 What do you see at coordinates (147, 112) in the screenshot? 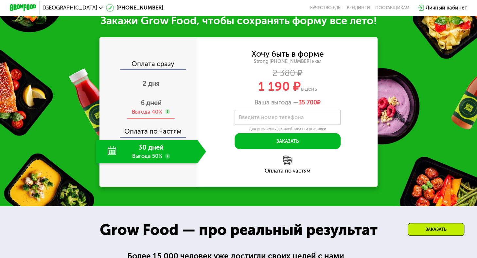
I see `div: Выгода 40%` at bounding box center [147, 112].